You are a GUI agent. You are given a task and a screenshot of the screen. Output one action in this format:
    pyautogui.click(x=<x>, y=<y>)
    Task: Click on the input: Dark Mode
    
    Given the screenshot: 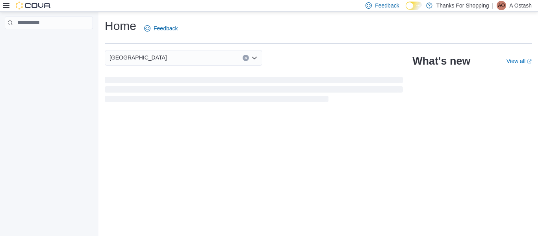 What is the action you would take?
    pyautogui.click(x=414, y=6)
    